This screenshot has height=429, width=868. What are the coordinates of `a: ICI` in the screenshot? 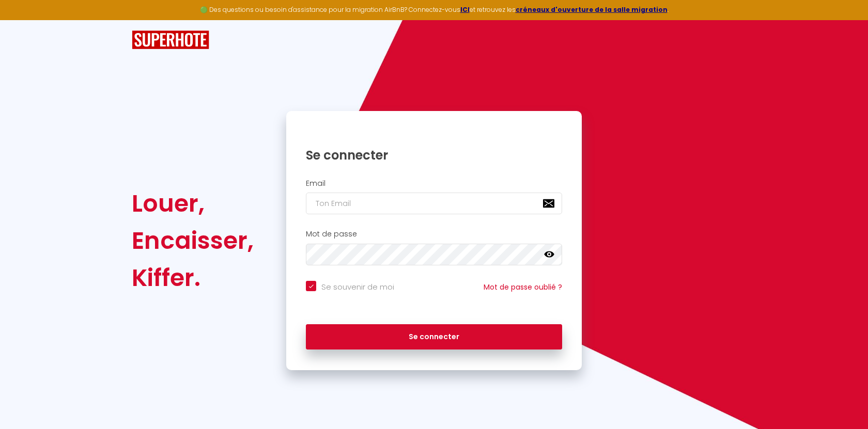 It's located at (465, 9).